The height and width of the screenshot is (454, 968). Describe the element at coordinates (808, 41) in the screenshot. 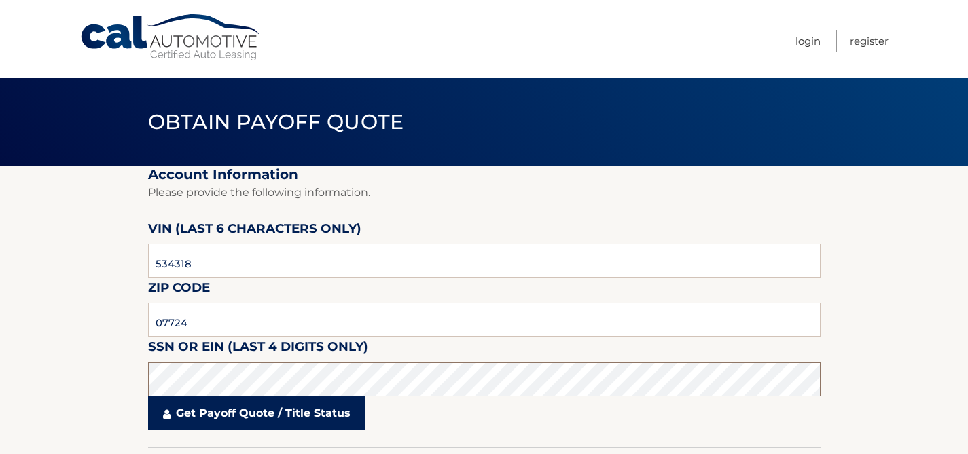

I see `a: Login` at that location.